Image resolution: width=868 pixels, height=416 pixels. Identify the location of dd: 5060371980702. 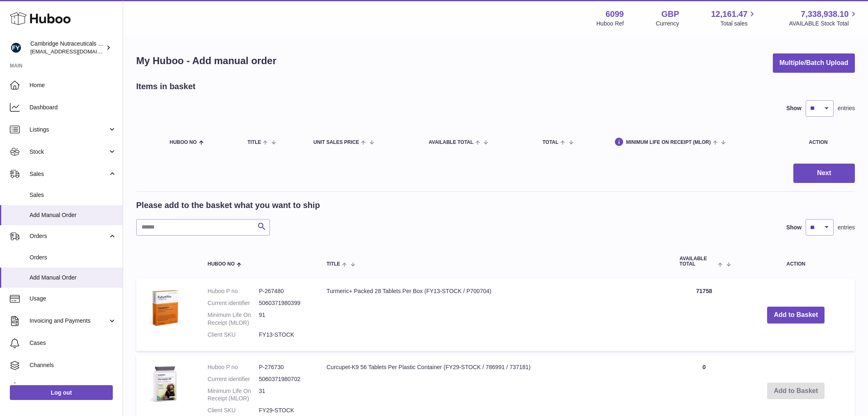
(284, 379).